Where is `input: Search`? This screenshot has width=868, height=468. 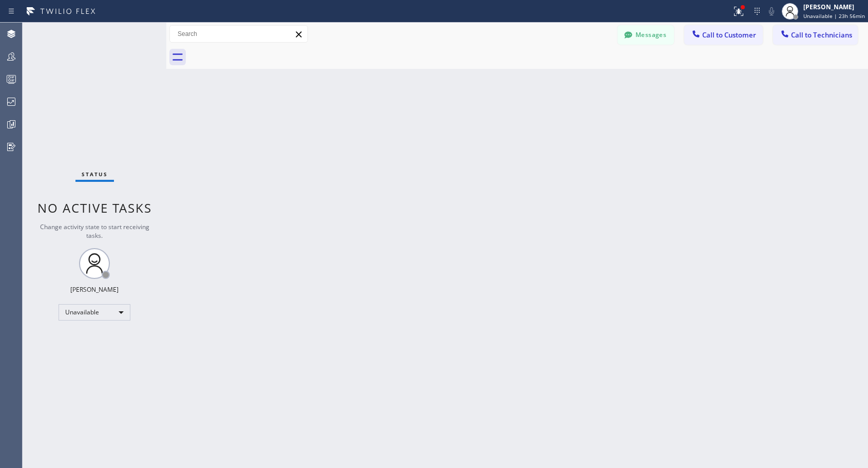 input: Search is located at coordinates (239, 34).